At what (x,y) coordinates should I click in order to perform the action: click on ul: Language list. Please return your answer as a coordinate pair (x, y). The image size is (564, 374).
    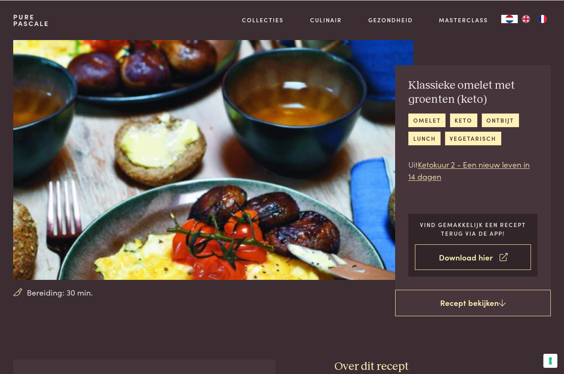
    Looking at the image, I should click on (534, 19).